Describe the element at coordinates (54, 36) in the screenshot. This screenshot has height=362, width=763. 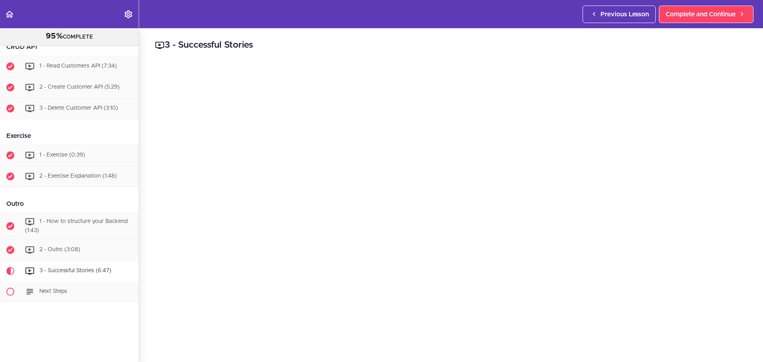
I see `span: 95%` at that location.